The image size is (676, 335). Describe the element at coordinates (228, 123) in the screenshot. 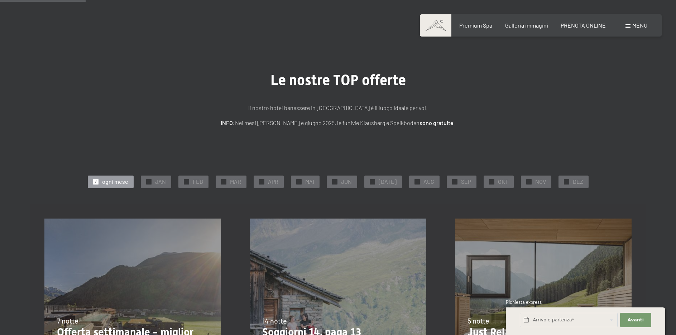

I see `strong: INFO:` at that location.